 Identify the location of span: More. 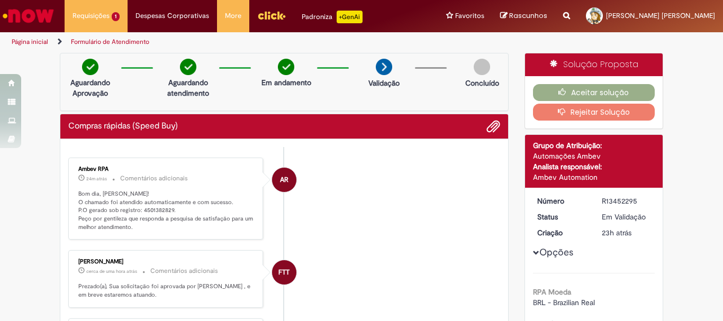
(233, 16).